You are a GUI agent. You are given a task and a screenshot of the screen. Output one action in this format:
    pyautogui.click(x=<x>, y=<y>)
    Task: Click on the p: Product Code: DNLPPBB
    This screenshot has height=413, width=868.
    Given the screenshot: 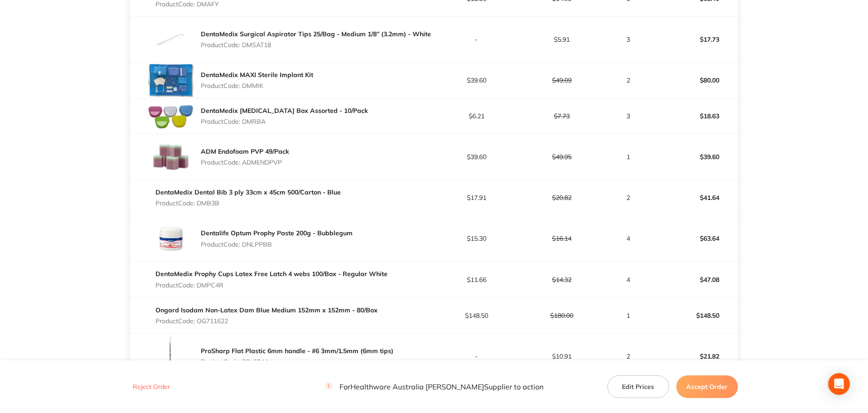 What is the action you would take?
    pyautogui.click(x=277, y=244)
    